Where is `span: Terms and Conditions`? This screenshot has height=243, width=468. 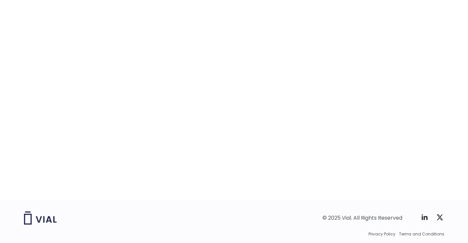
span: Terms and Conditions is located at coordinates (422, 234).